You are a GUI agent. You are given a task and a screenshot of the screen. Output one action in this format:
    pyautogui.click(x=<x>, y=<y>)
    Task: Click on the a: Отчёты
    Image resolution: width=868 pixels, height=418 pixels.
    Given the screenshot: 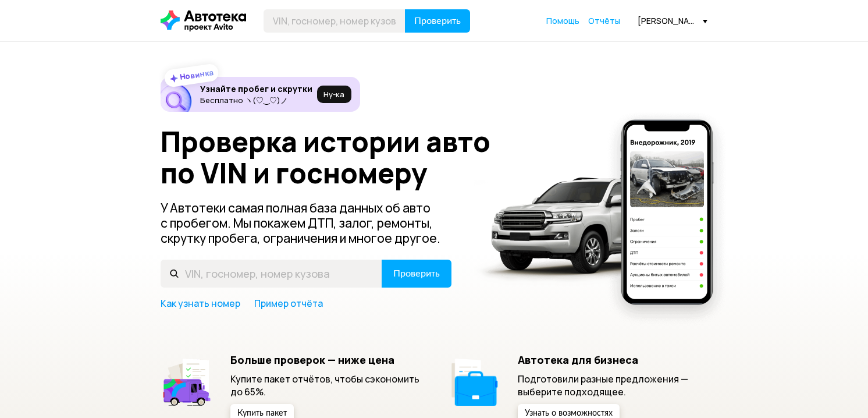 What is the action you would take?
    pyautogui.click(x=603, y=21)
    